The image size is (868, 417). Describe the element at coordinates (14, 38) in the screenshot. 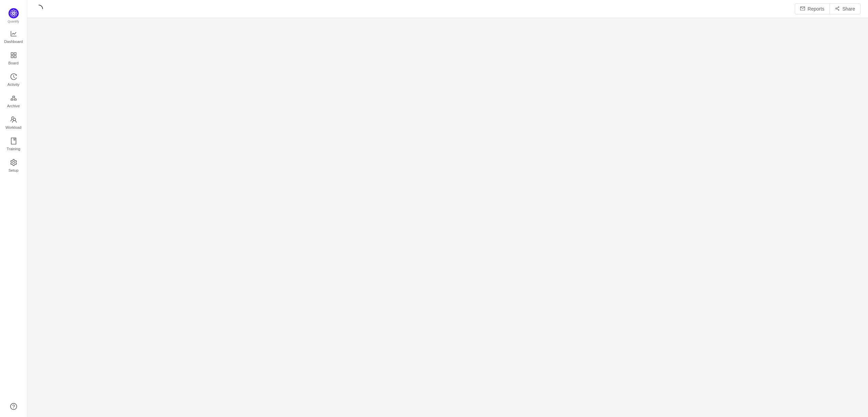

I see `a: Dashboard` at that location.